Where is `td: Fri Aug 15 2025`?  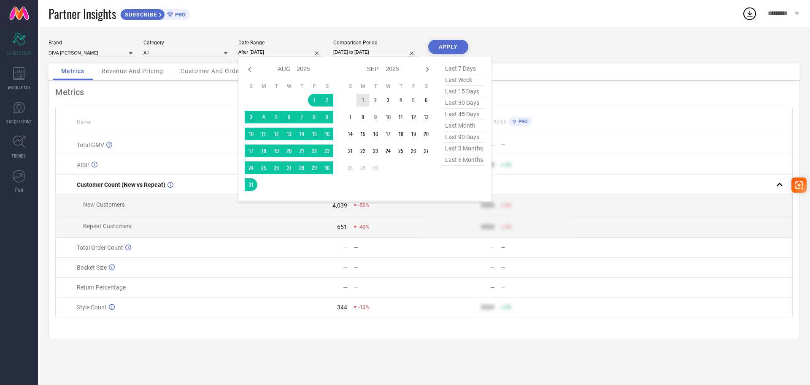
td: Fri Aug 15 2025 is located at coordinates (314, 134).